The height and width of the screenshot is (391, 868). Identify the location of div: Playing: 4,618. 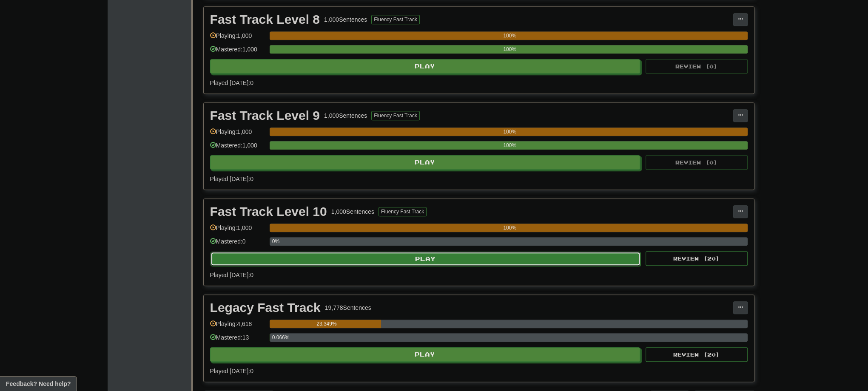
(238, 327).